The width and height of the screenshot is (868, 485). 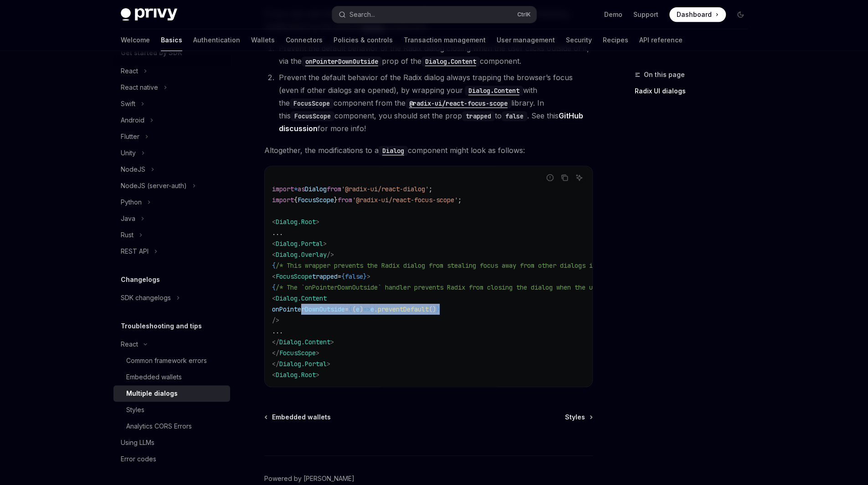 I want to click on code: Dialog.Content, so click(x=451, y=61).